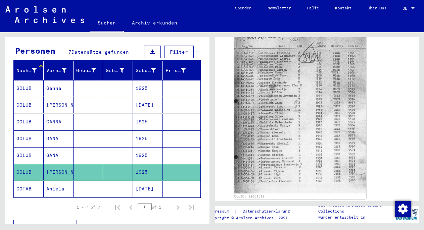 The width and height of the screenshot is (424, 230). Describe the element at coordinates (43, 227) in the screenshot. I see `span: Weniger anzeigen` at that location.